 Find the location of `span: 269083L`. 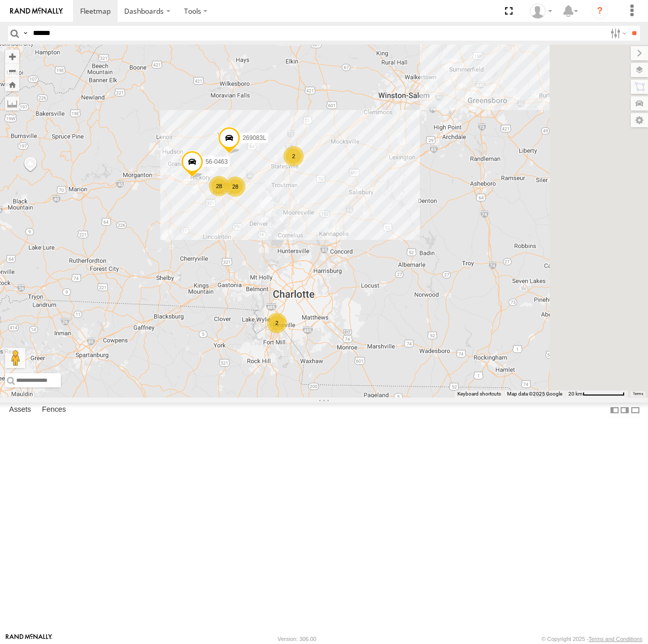

span: 269083L is located at coordinates (254, 138).